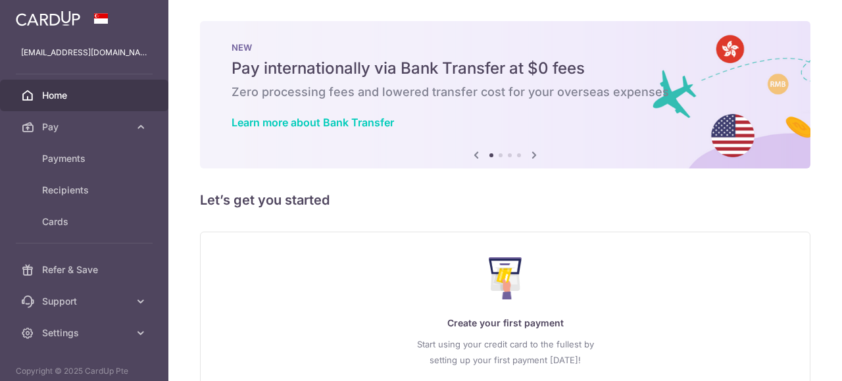  What do you see at coordinates (505, 200) in the screenshot?
I see `h5: Let’s get you started` at bounding box center [505, 200].